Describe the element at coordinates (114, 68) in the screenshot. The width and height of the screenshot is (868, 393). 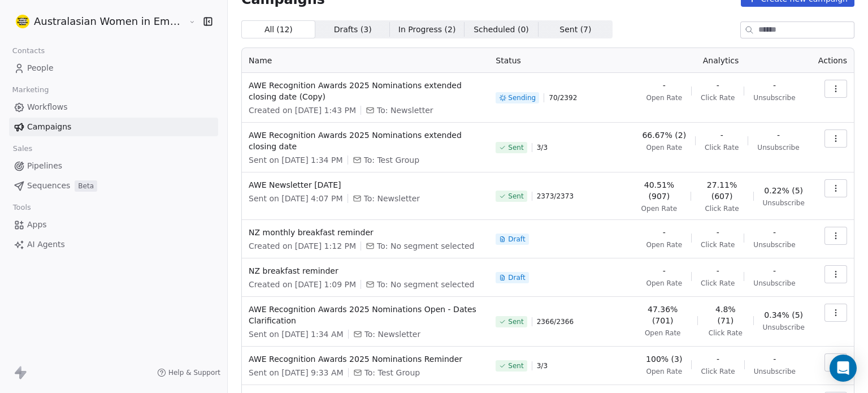
I see `a: People` at that location.